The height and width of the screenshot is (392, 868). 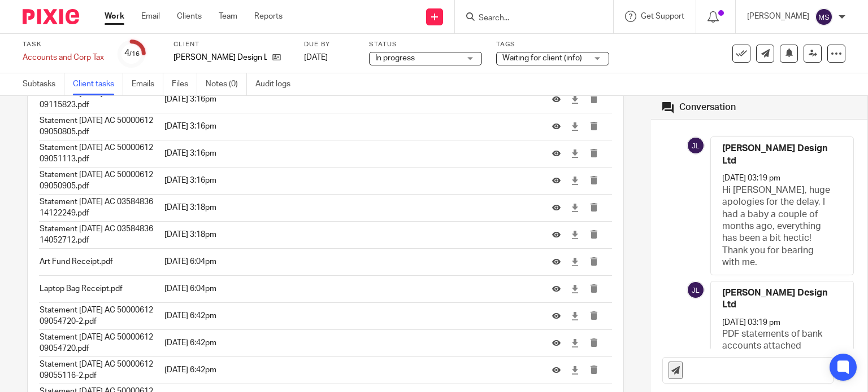 I want to click on p: Laptop Bag Receipt.pdf, so click(x=99, y=289).